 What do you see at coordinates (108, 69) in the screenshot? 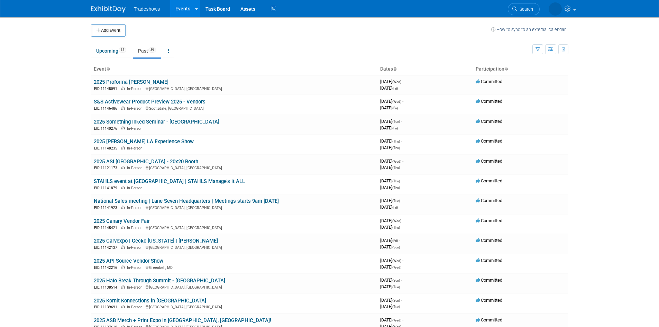
I see `a: Sort by Event Name` at bounding box center [108, 69].